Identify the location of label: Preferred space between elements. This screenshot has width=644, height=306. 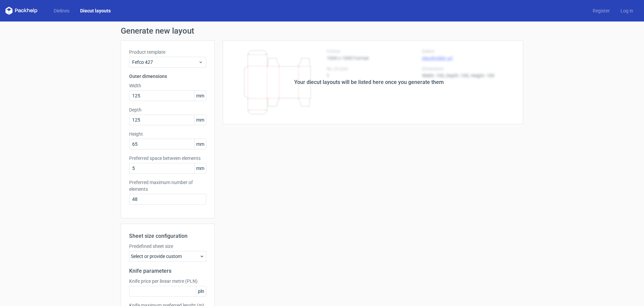
(168, 158).